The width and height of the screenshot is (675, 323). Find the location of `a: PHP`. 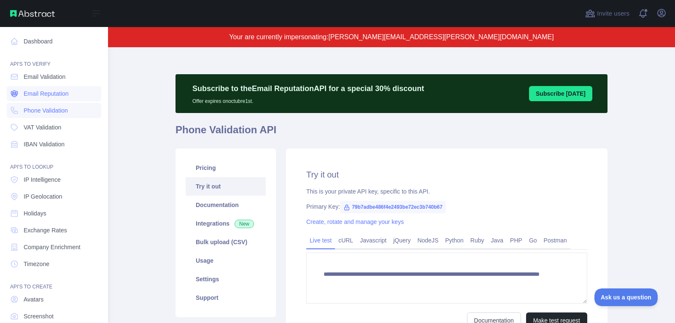

a: PHP is located at coordinates (516, 241).